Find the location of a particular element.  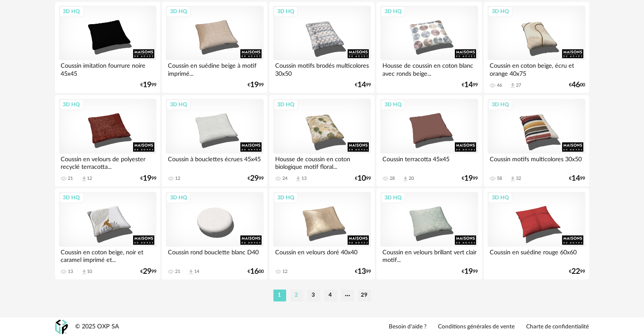

div: 24 is located at coordinates (285, 178).